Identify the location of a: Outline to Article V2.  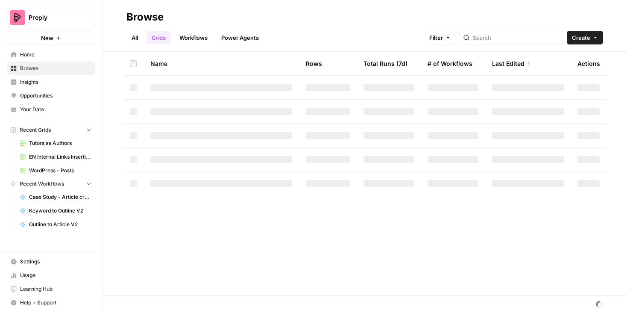
(56, 224).